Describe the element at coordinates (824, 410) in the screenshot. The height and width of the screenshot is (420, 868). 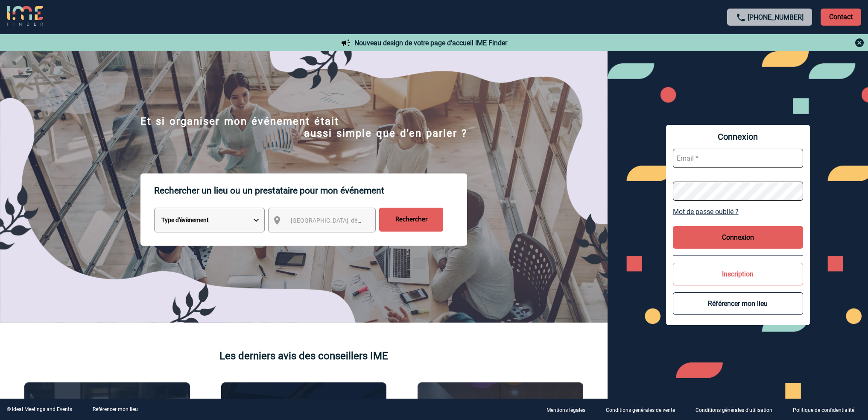
I see `p: Politique de confidentialité` at that location.